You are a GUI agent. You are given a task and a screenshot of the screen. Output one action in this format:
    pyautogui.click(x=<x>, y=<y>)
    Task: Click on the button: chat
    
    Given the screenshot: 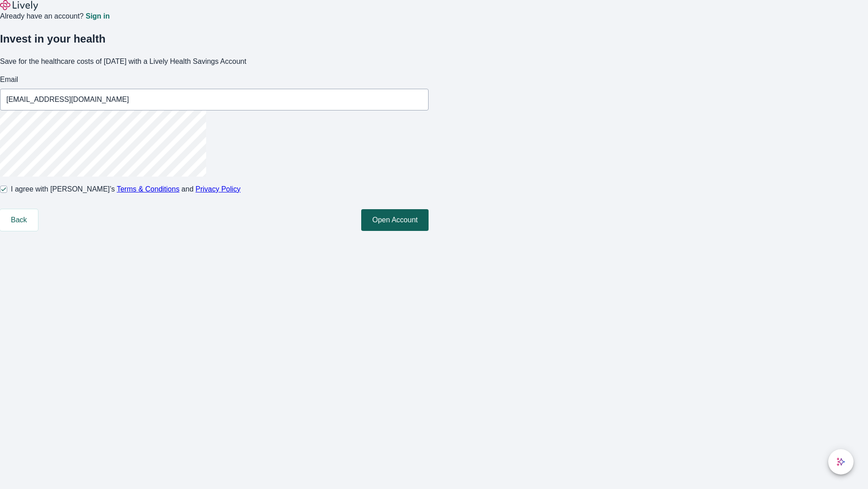 What is the action you would take?
    pyautogui.click(x=841, y=462)
    